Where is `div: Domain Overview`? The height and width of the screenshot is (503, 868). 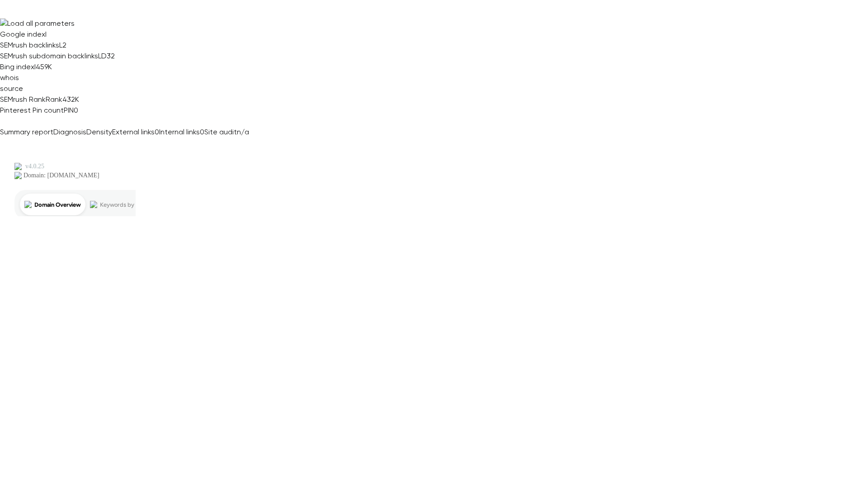 div: Domain Overview is located at coordinates (58, 56).